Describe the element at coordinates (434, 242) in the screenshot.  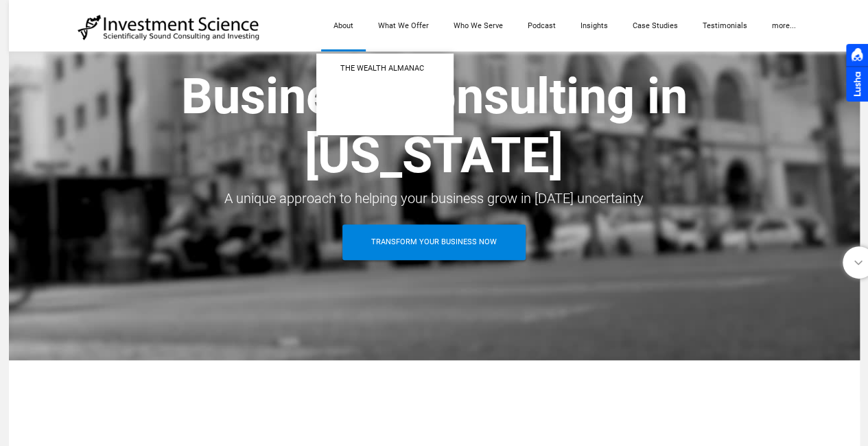
I see `a: Transform Your Business Now` at that location.